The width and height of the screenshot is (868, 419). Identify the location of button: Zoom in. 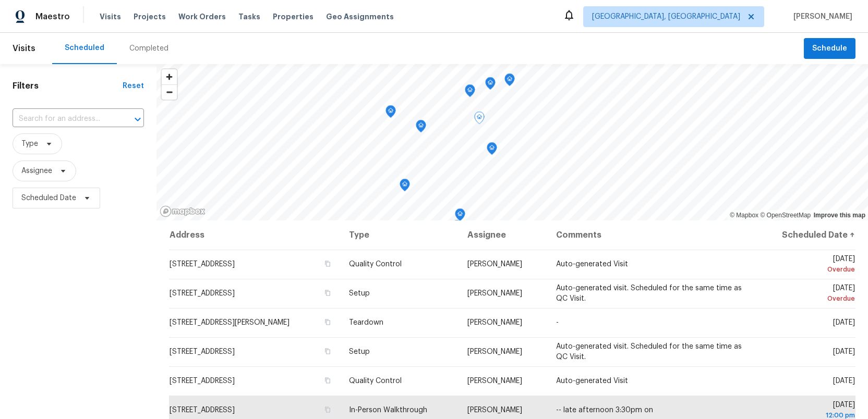
(169, 76).